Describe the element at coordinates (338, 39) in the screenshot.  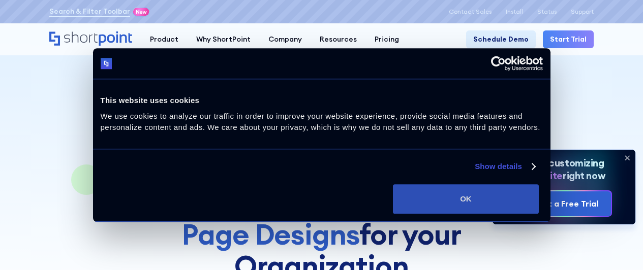
I see `div: Resources` at that location.